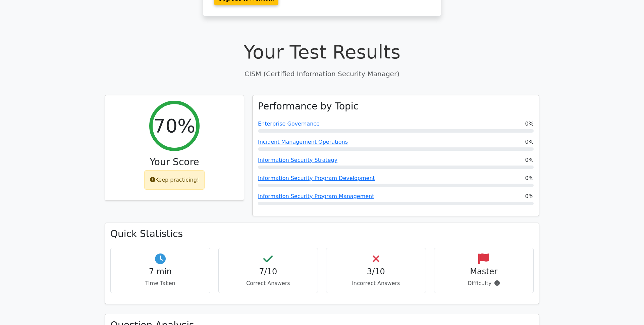  Describe the element at coordinates (322, 74) in the screenshot. I see `p: CISM (Certified Information Security Manager)` at that location.